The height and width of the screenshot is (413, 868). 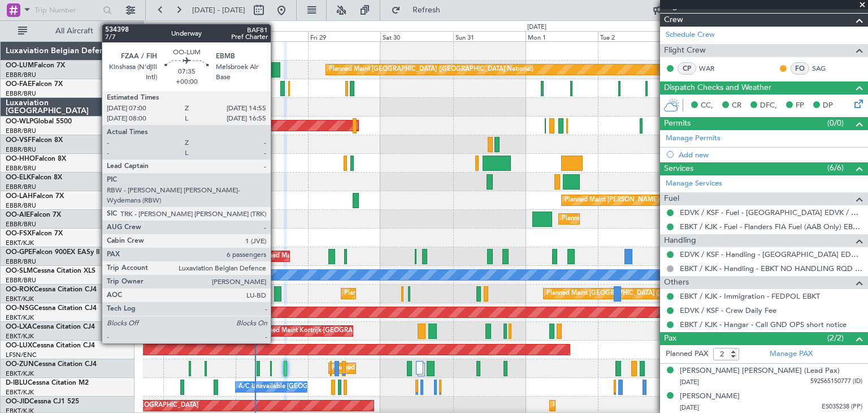 What do you see at coordinates (36, 159) in the screenshot?
I see `a: OO-HHOFalcon 8X` at bounding box center [36, 159].